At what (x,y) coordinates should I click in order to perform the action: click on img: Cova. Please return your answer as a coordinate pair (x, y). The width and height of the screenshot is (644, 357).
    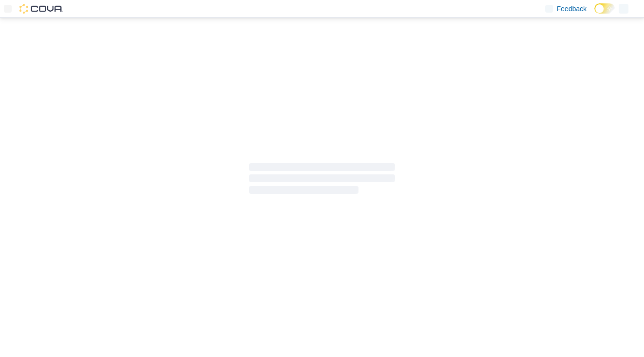
    Looking at the image, I should click on (42, 9).